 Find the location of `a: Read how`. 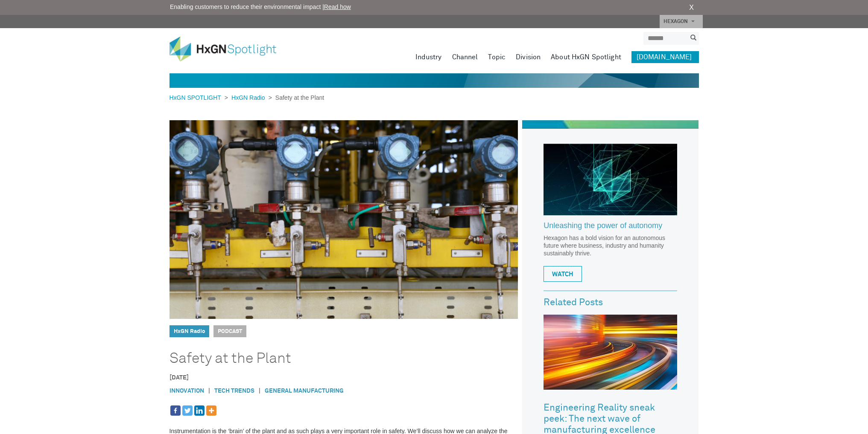

a: Read how is located at coordinates (338, 7).